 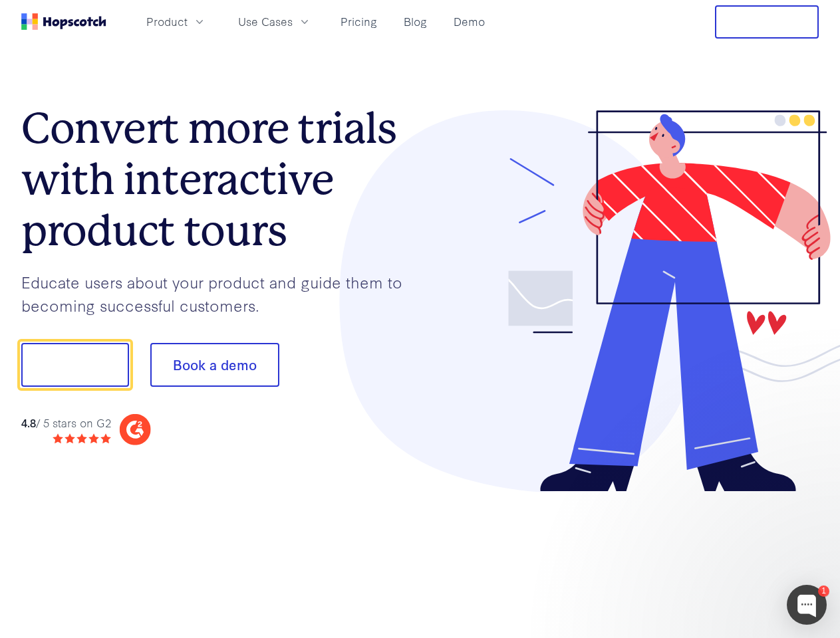 I want to click on a: Book a demo, so click(x=215, y=365).